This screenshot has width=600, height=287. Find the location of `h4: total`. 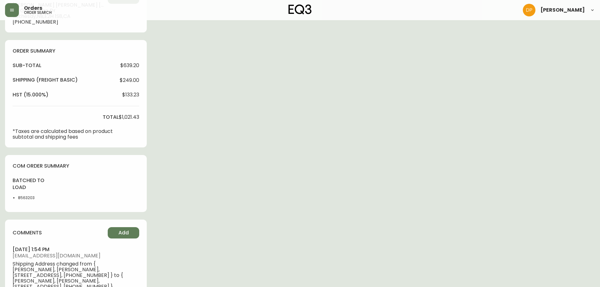

h4: total is located at coordinates (111, 117).